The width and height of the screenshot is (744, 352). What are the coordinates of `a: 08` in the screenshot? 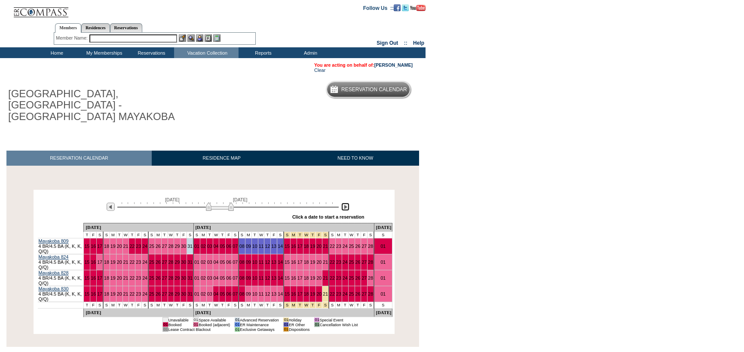 It's located at (242, 246).